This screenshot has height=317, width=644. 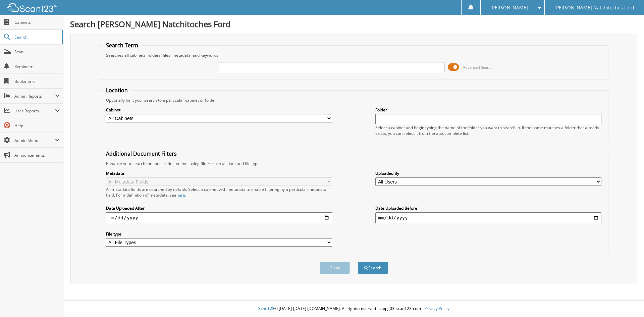 What do you see at coordinates (219, 208) in the screenshot?
I see `label: Date Uploaded After` at bounding box center [219, 208].